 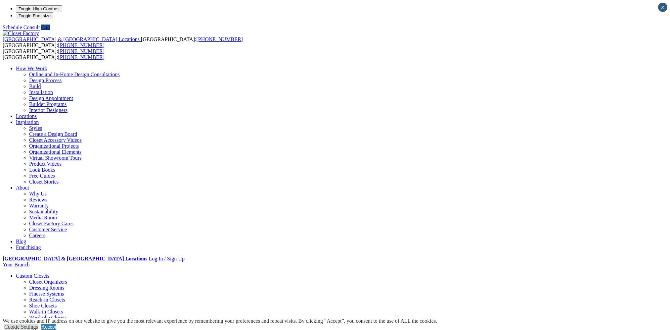 I want to click on a: Call, so click(x=45, y=27).